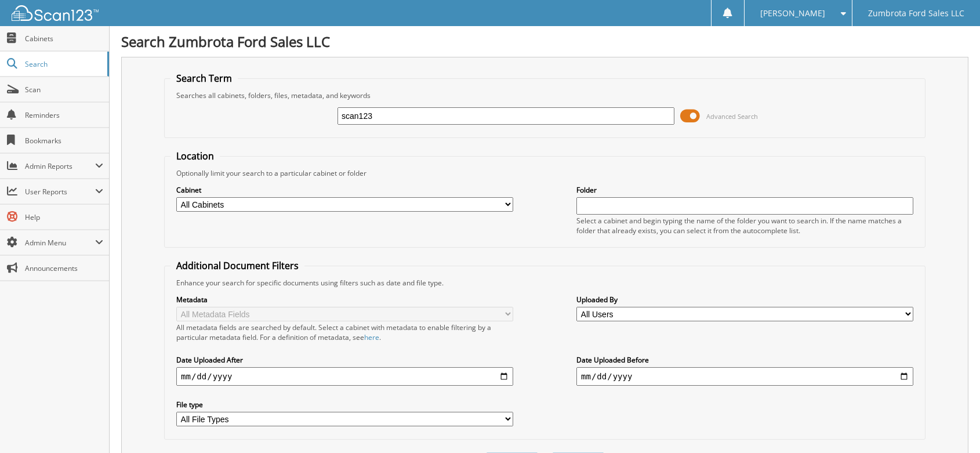  Describe the element at coordinates (344, 189) in the screenshot. I see `label: Cabinet` at that location.